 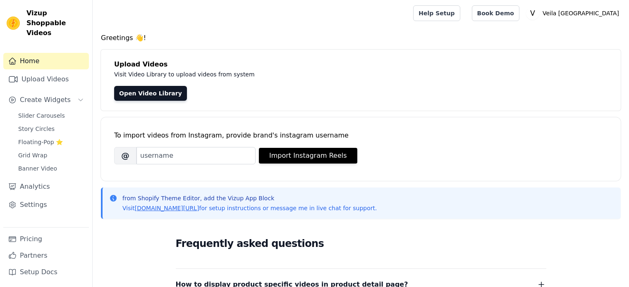 I want to click on input: username, so click(x=196, y=156).